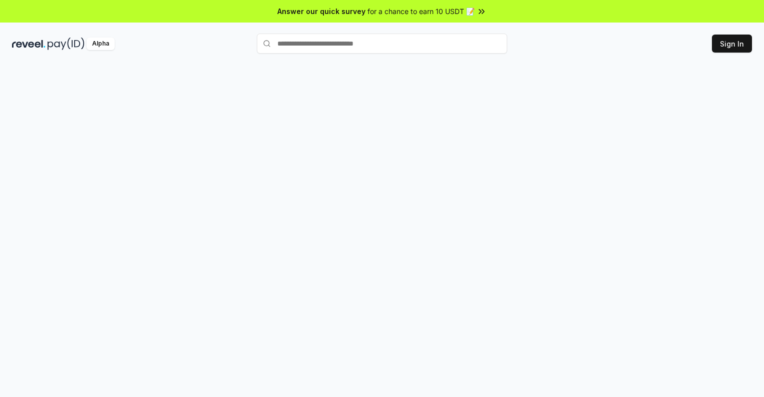  I want to click on div: Alpha, so click(101, 44).